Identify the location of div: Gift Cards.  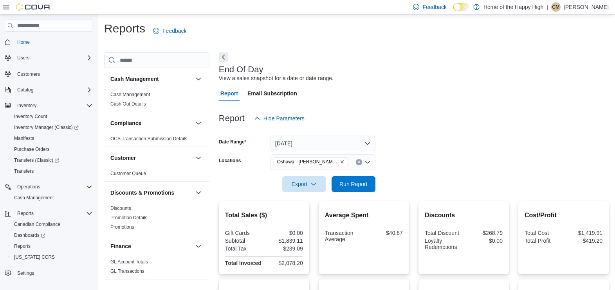
(244, 233).